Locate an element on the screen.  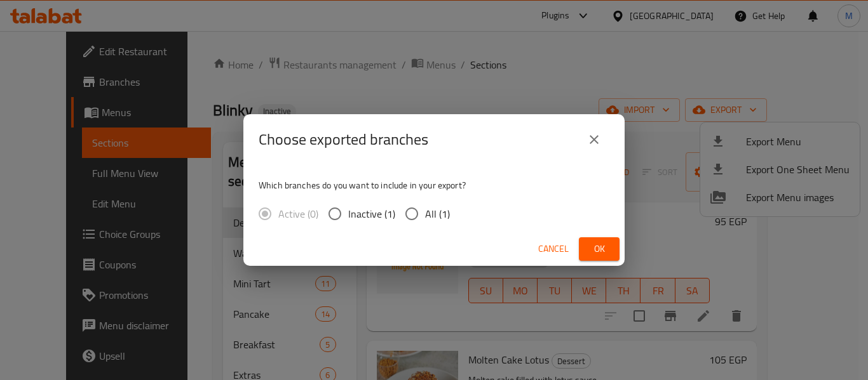
span: Active (0) is located at coordinates (298, 214).